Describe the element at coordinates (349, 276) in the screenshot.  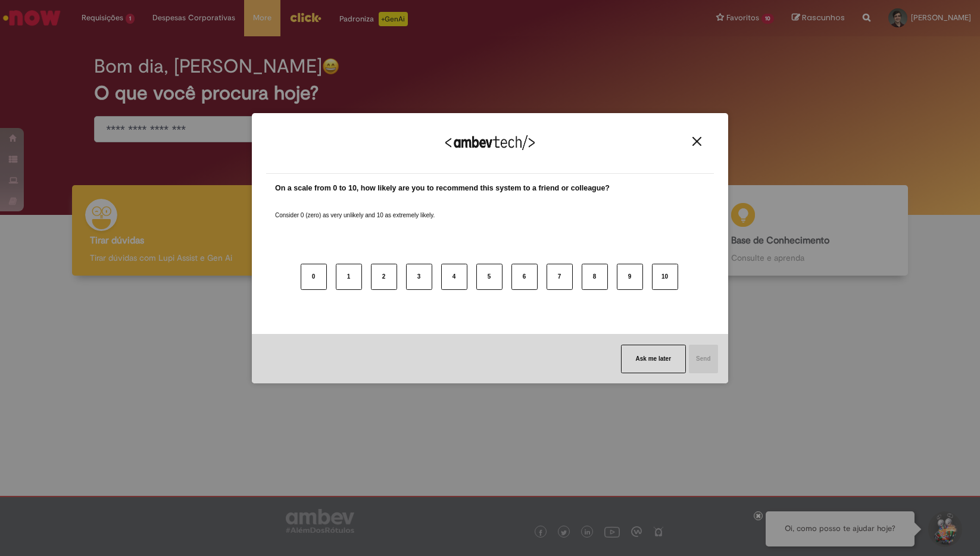
I see `button: 1` at that location.